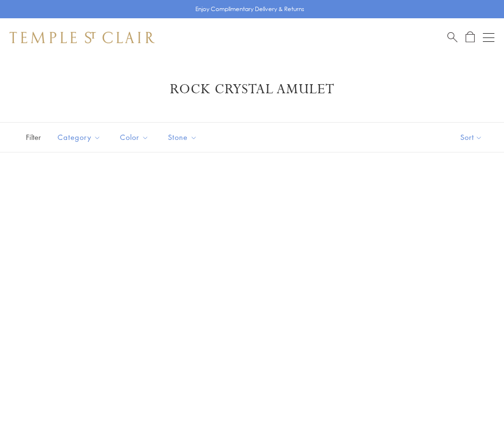 This screenshot has width=504, height=427. What do you see at coordinates (250, 9) in the screenshot?
I see `p: Enjoy Complimentary Delivery & Returns` at bounding box center [250, 9].